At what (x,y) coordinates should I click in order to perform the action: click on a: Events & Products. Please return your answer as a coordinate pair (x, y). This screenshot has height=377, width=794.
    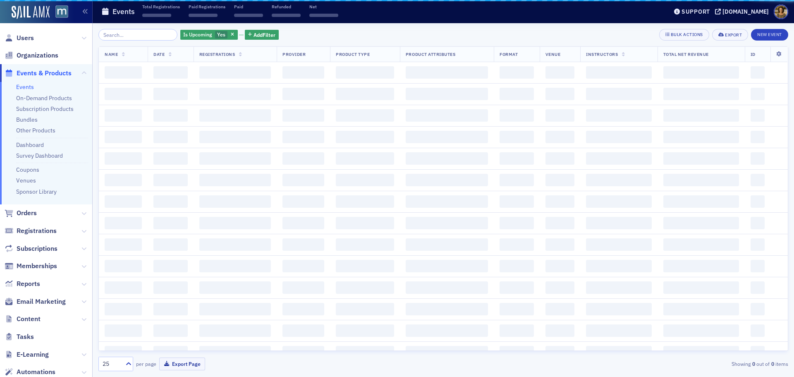
    Looking at the image, I should click on (38, 73).